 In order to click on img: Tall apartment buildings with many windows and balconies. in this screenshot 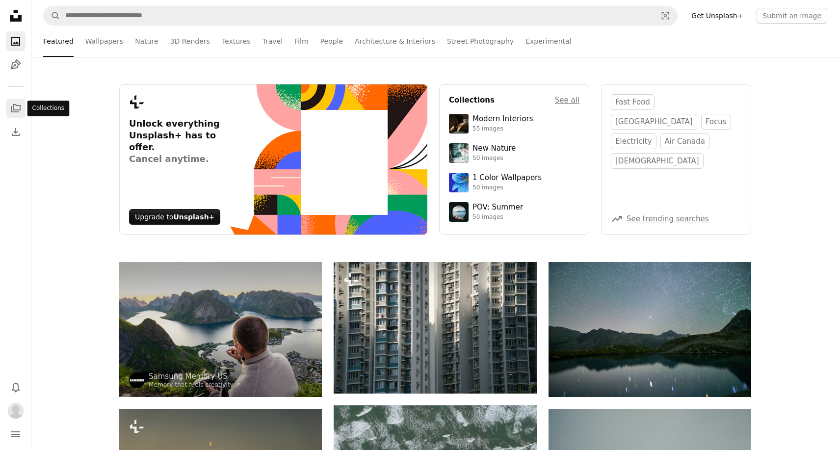, I will do `click(435, 328)`.